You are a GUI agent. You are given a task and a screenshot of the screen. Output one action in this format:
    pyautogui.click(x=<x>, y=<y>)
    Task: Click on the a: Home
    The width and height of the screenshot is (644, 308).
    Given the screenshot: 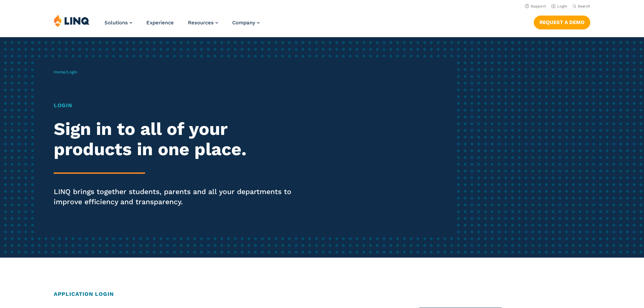 What is the action you would take?
    pyautogui.click(x=60, y=72)
    